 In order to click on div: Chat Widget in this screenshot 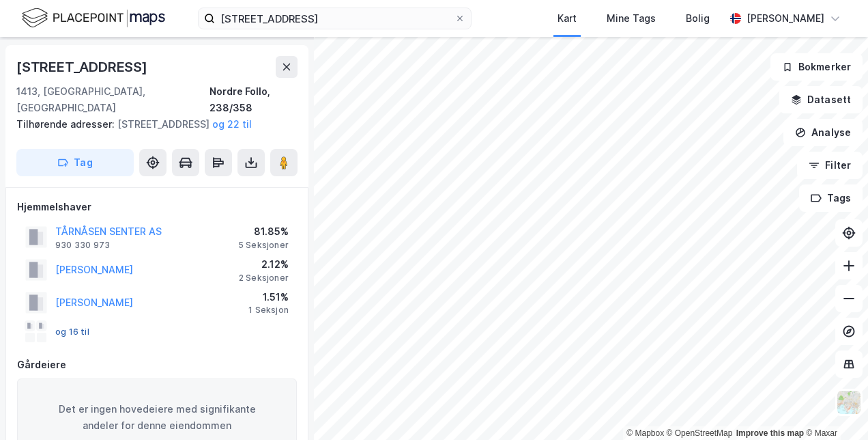, I will do `click(834, 407)`.